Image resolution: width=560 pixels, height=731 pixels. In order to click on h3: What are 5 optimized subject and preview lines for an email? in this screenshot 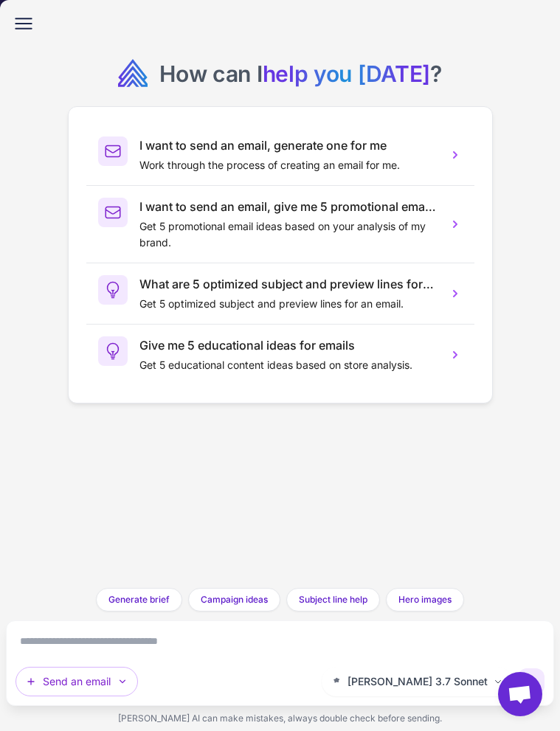, I will do `click(288, 284)`.